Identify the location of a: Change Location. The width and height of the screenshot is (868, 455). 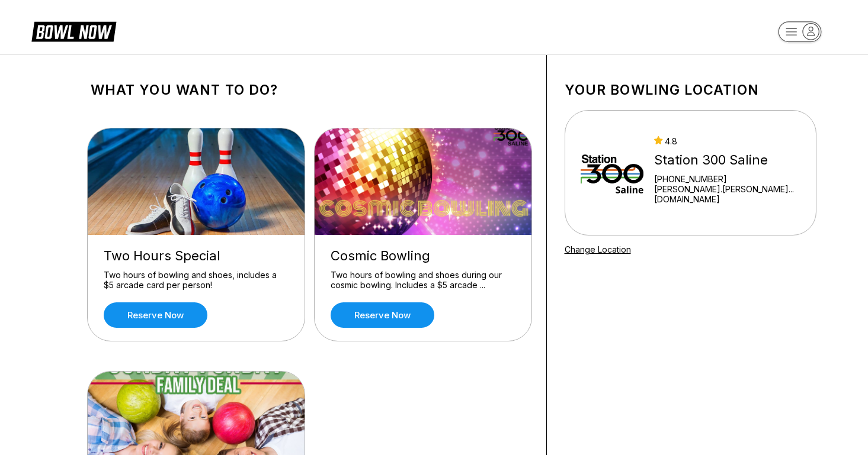
(598, 249).